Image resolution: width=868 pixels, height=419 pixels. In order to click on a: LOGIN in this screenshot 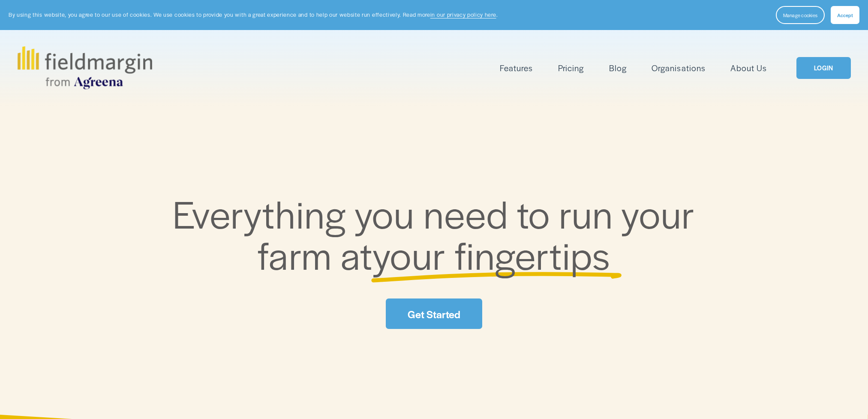, I will do `click(824, 68)`.